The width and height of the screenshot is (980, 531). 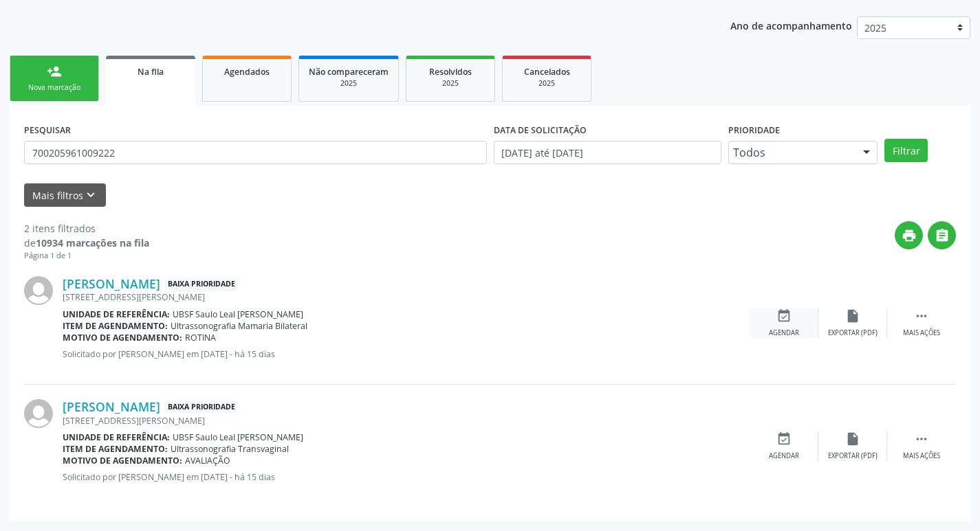 I want to click on strong: 10934 marcações na fila, so click(x=92, y=243).